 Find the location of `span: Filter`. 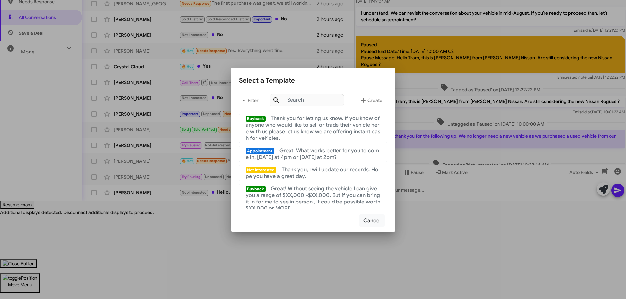

span: Filter is located at coordinates (249, 100).